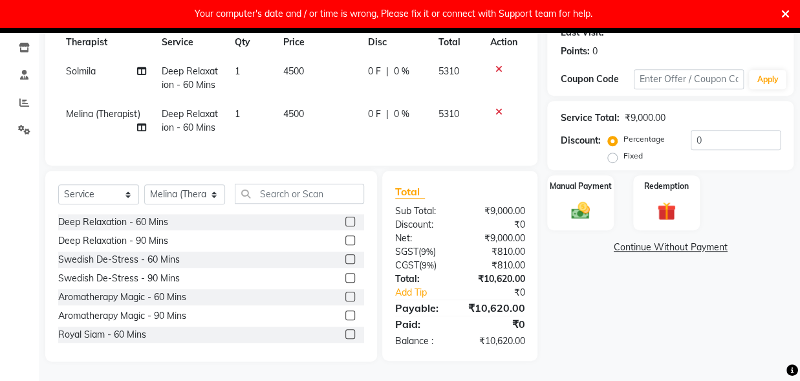 The image size is (800, 381). What do you see at coordinates (122, 315) in the screenshot?
I see `div: Aromatherapy Magic - 90 Mins` at bounding box center [122, 315].